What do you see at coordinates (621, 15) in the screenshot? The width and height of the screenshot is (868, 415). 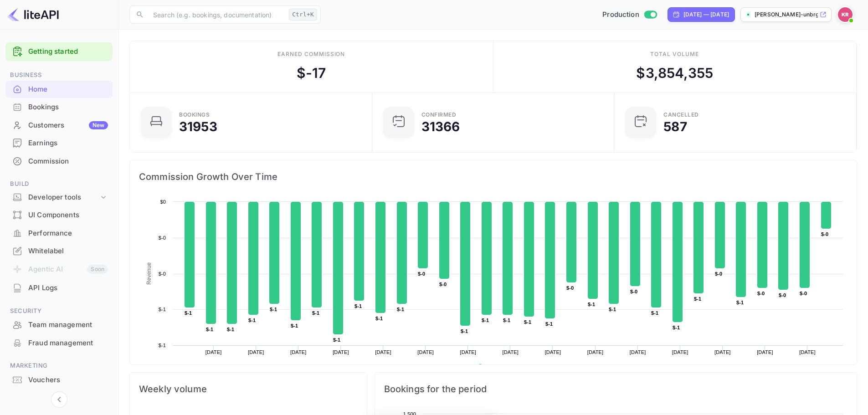 I see `span: Production` at bounding box center [621, 15].